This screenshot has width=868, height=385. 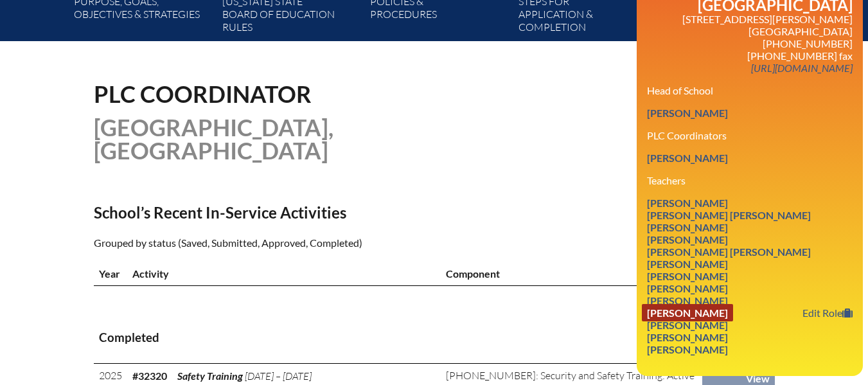 I want to click on p: Grouped by status (Saved, Submitted, Approved, Completed), so click(x=320, y=243).